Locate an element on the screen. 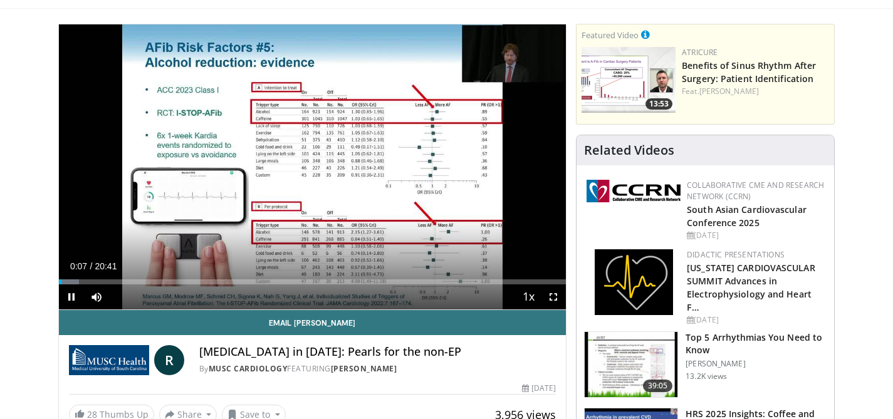 The height and width of the screenshot is (419, 893). span: 20:41 is located at coordinates (105, 266).